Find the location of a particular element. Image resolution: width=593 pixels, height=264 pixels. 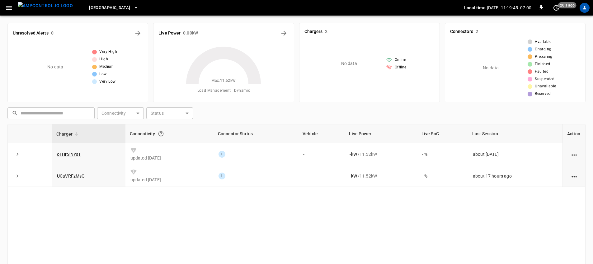

a: UCaVRFzMsG is located at coordinates (71, 176).